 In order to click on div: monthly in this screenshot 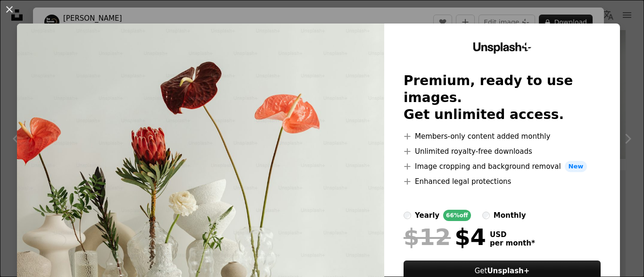, I will do `click(509, 216)`.